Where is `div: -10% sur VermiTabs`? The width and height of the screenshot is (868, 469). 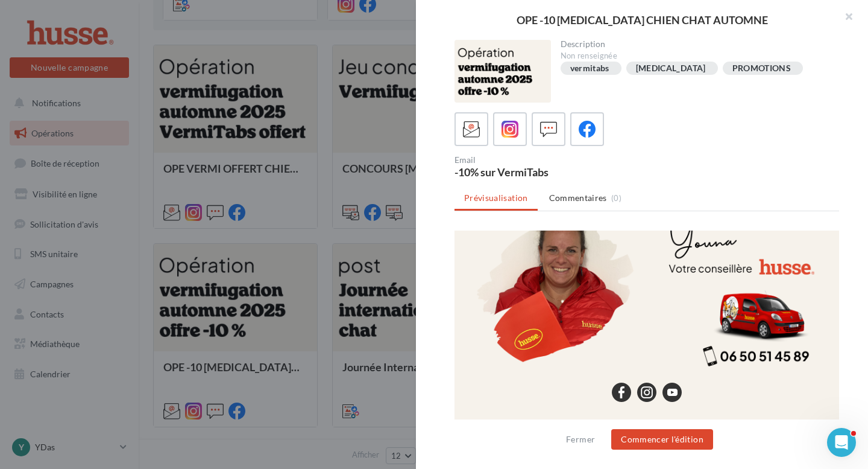
div: -10% sur VermiTabs is located at coordinates (548, 172).